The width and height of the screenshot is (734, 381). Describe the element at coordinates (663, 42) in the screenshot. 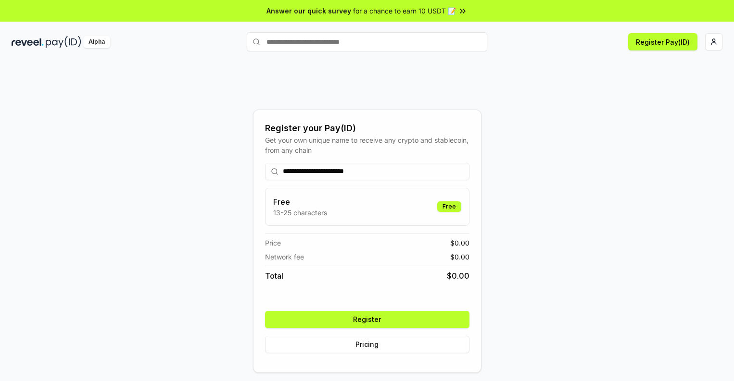

I see `button: Register Pay(ID)` at that location.